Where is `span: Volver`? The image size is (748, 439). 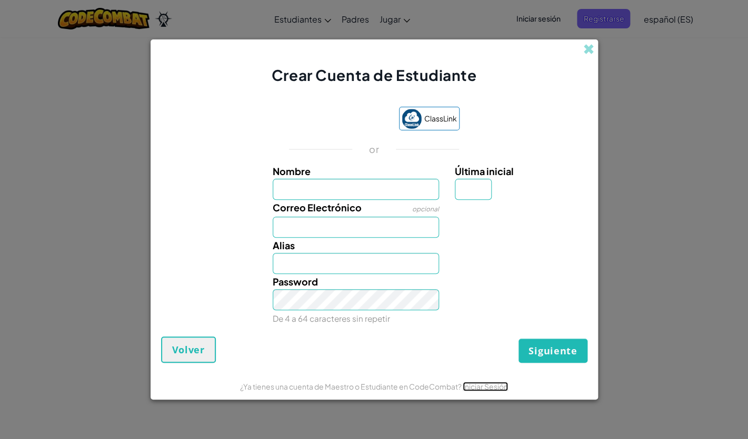
span: Volver is located at coordinates (188, 350).